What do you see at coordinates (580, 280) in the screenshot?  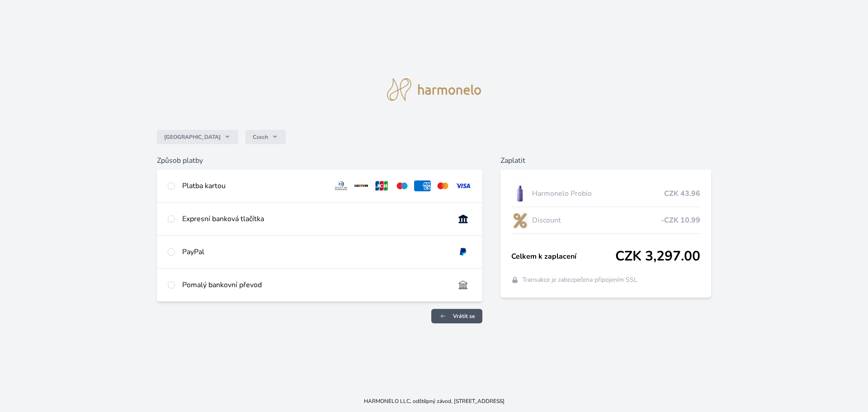 I see `span: Transakce je zabezpečena připojením SSL` at bounding box center [580, 280].